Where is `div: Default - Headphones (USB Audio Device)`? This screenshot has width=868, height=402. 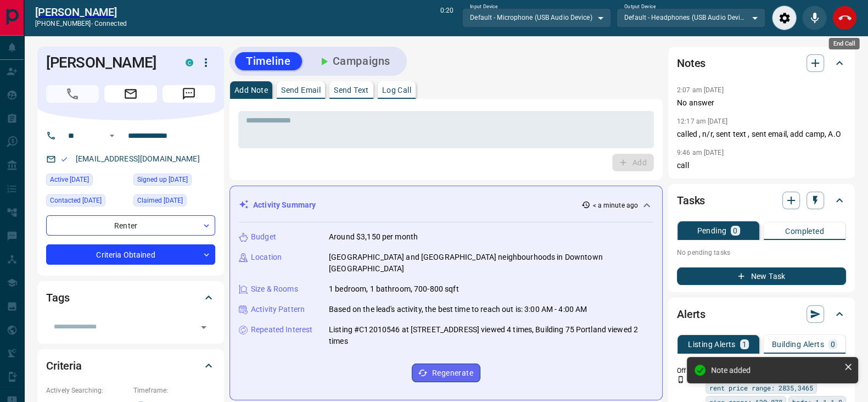 div: Default - Headphones (USB Audio Device) is located at coordinates (691, 18).